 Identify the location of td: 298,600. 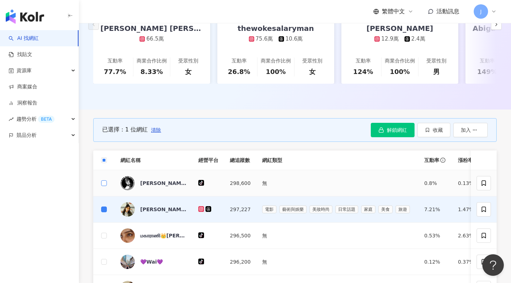
(240, 183).